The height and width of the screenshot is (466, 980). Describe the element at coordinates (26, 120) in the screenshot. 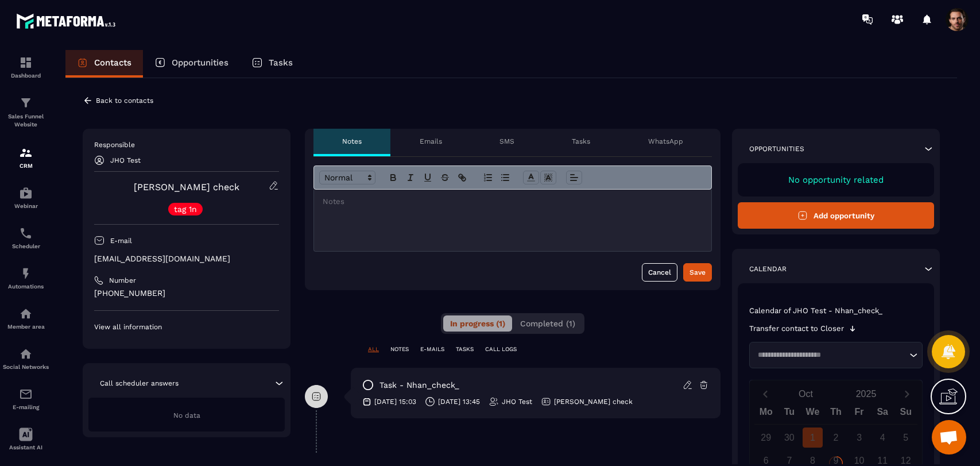

I see `p: Sales Funnel Website` at that location.